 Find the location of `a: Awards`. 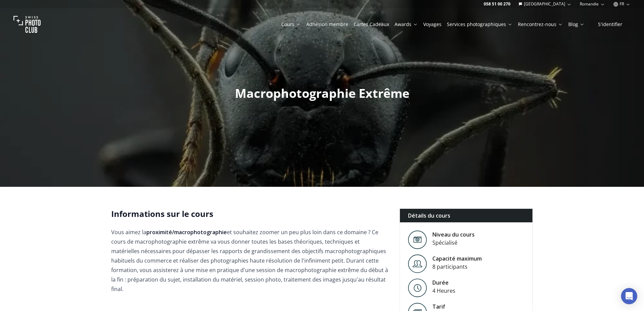

a: Awards is located at coordinates (406, 24).